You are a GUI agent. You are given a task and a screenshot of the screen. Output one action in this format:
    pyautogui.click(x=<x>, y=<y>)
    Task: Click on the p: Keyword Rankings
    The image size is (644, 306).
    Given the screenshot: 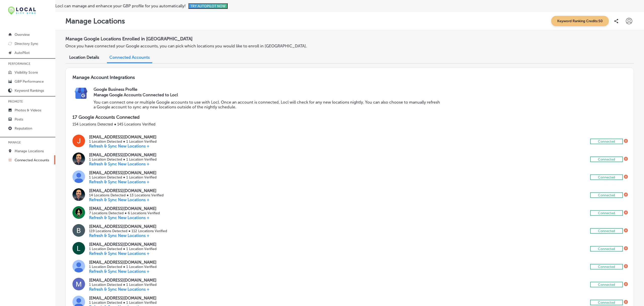 What is the action you would take?
    pyautogui.click(x=29, y=90)
    